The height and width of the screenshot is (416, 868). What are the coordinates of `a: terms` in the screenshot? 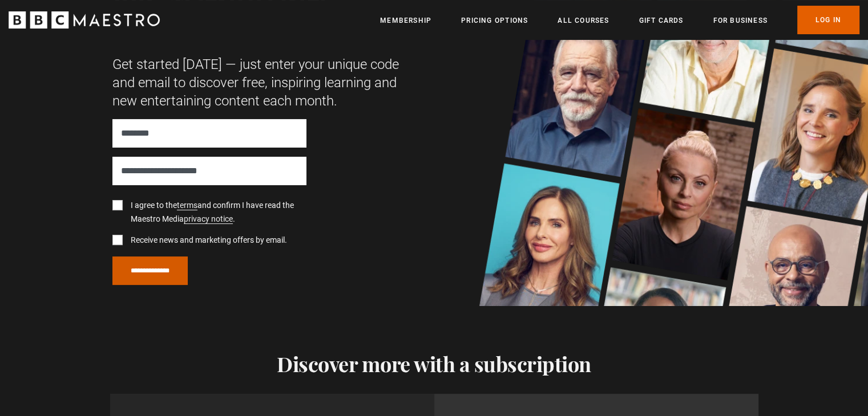 It's located at (187, 206).